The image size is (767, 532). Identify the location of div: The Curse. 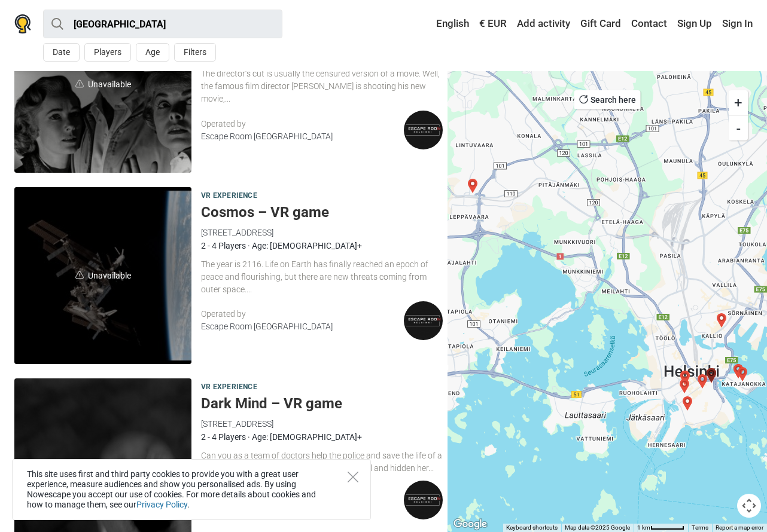
(739, 371).